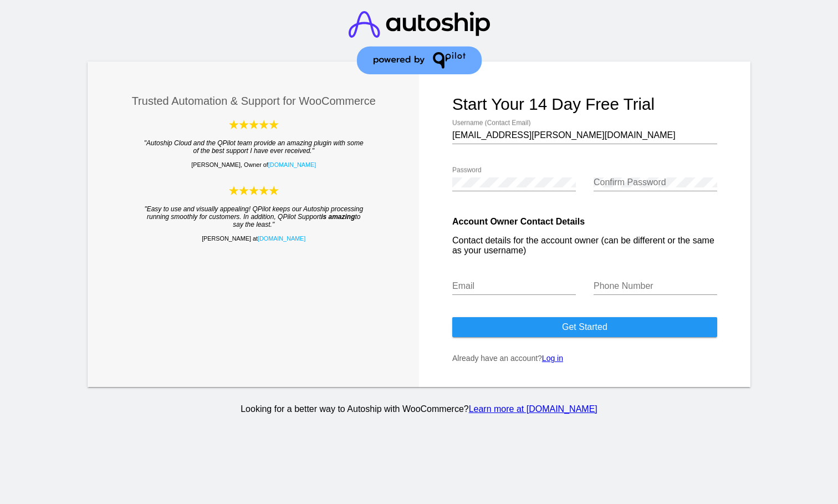 The height and width of the screenshot is (504, 838). I want to click on strong: is amazing, so click(338, 216).